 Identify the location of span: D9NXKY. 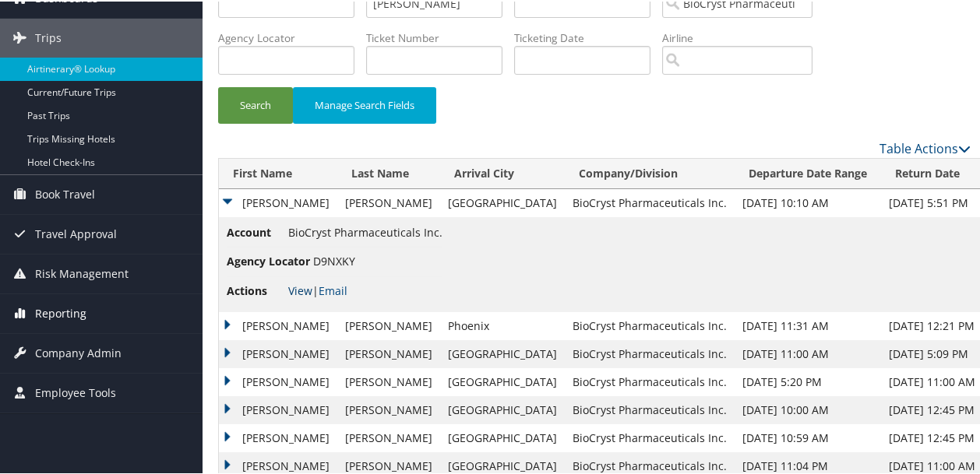
(334, 260).